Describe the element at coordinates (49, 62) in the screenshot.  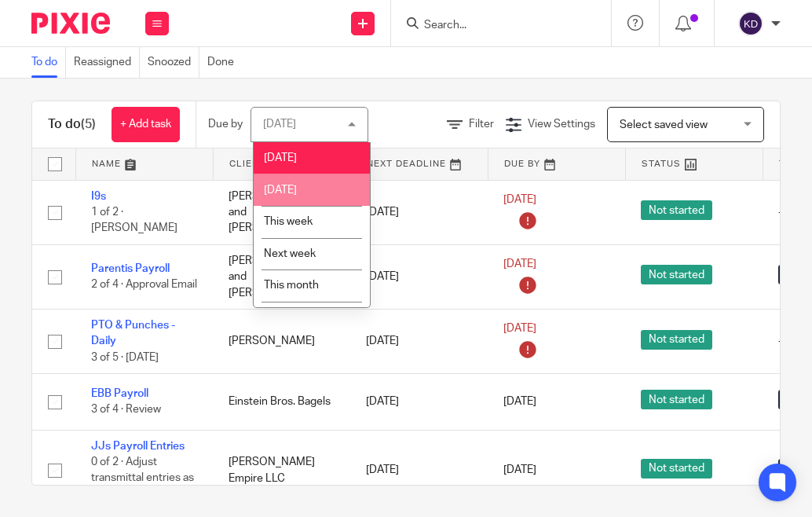
I see `a: To do` at that location.